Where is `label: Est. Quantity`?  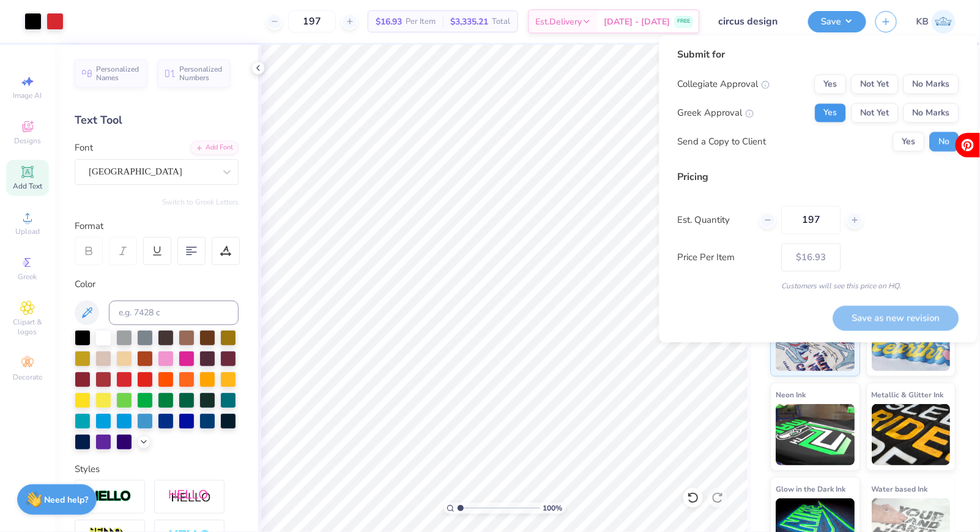
label: Est. Quantity is located at coordinates (714, 220).